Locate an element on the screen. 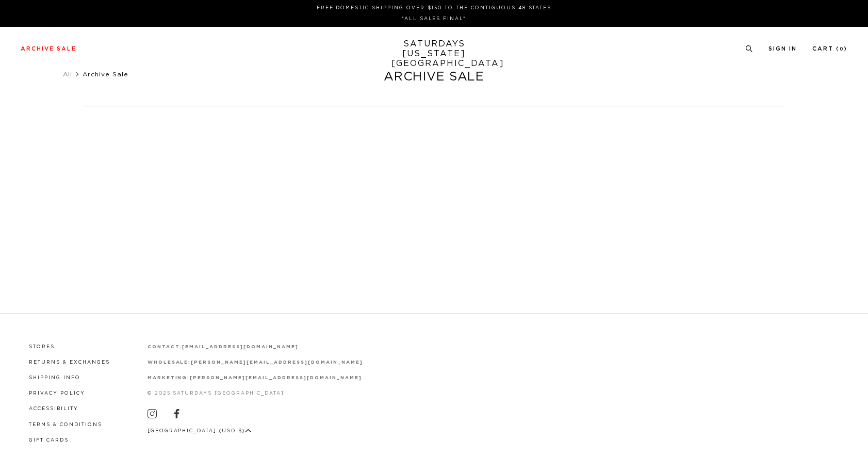  p: FREE DOMESTIC SHIPPING OVER $150 TO THE CONTIGUOUS 48 STATES is located at coordinates (434, 8).